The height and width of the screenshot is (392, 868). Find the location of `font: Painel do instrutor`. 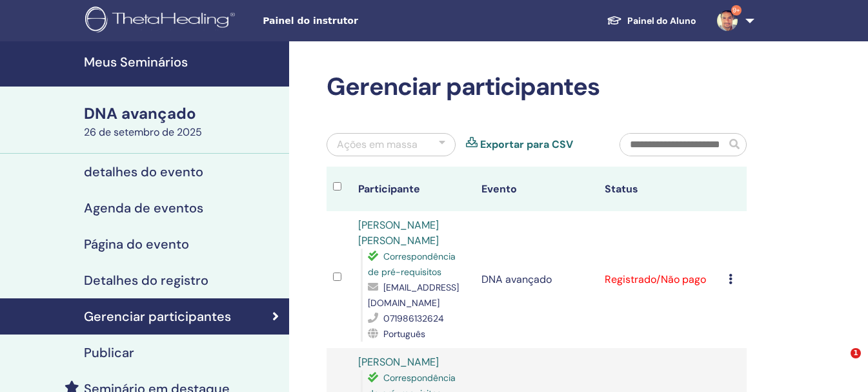

font: Painel do instrutor is located at coordinates (310, 21).